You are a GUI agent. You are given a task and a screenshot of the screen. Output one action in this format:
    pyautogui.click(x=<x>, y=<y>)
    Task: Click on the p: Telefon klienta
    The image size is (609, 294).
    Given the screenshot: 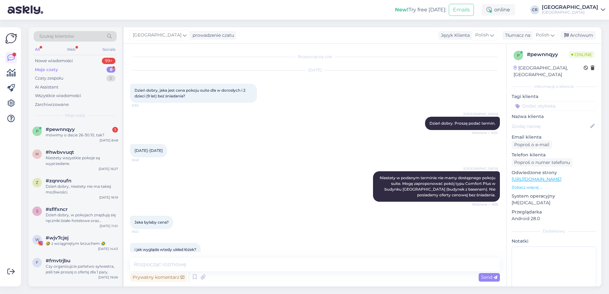 What is the action you would take?
    pyautogui.click(x=553, y=155)
    